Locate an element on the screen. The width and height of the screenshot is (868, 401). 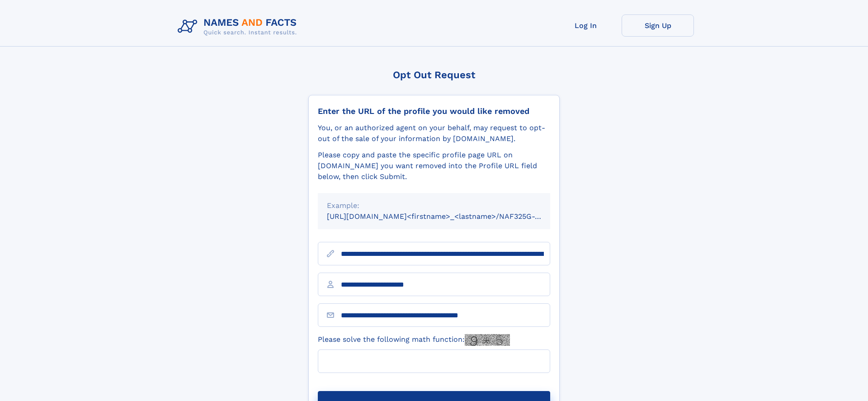
img: Logo Names and Facts is located at coordinates (239, 27).